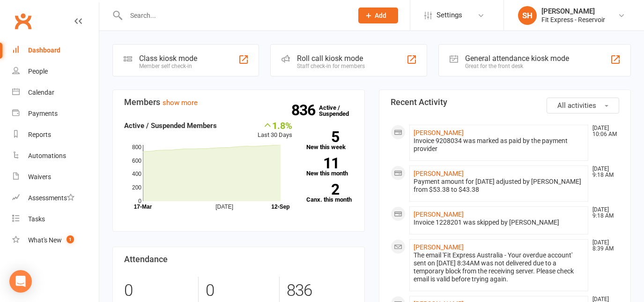  I want to click on a: Assessments, so click(55, 198).